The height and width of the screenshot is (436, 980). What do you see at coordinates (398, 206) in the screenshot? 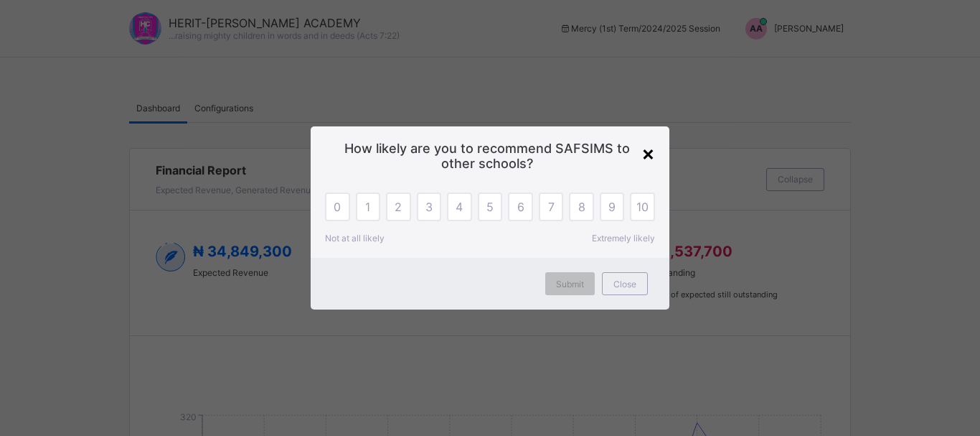
I see `span: 2` at bounding box center [398, 206].